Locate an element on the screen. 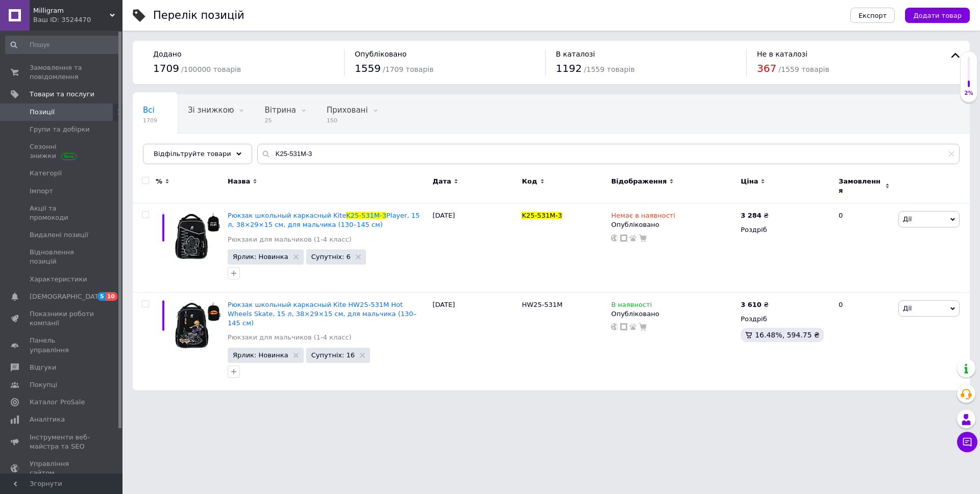 The height and width of the screenshot is (494, 980). span: Ціна is located at coordinates (749, 181).